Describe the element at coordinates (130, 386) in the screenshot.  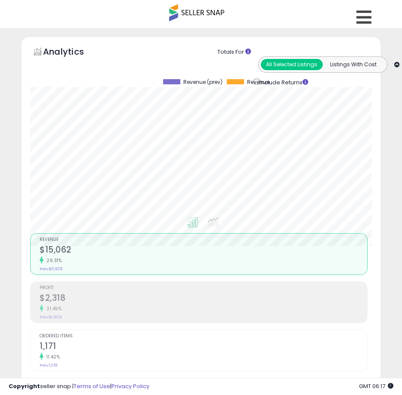
I see `a: Privacy Policy` at that location.